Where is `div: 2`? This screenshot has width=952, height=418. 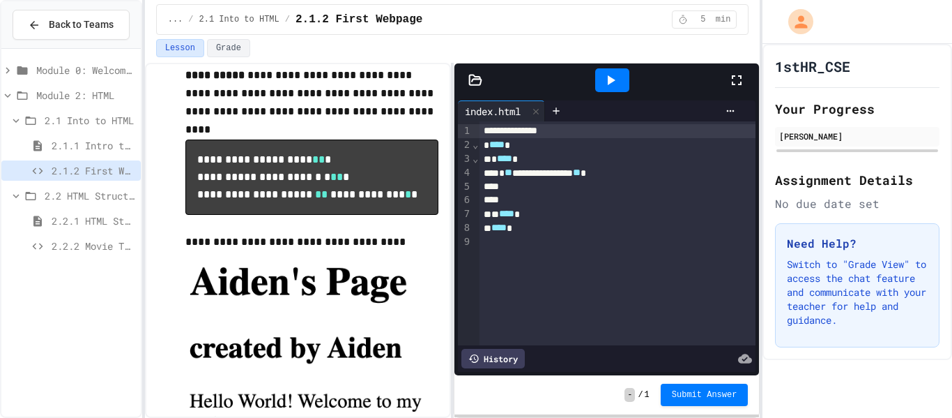 div: 2 is located at coordinates (465, 145).